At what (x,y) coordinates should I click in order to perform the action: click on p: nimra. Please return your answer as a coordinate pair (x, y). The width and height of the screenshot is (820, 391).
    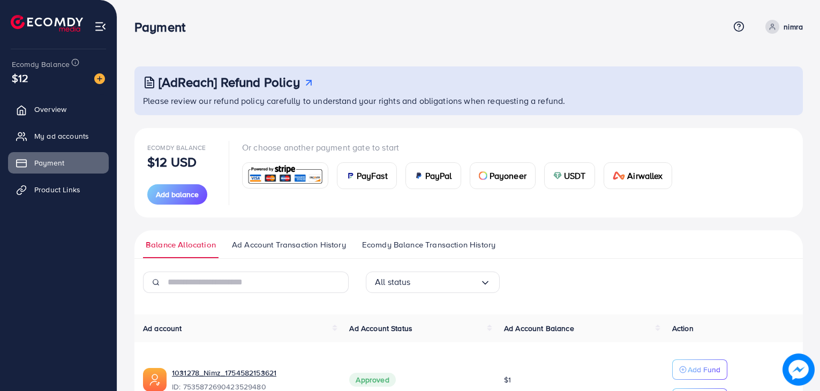
    Looking at the image, I should click on (793, 27).